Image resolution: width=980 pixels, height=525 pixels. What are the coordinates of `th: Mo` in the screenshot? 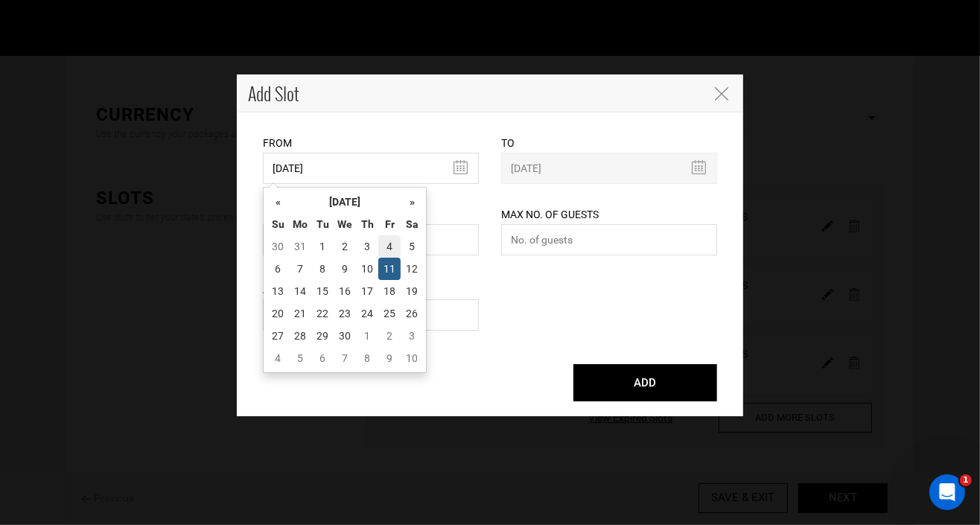 It's located at (300, 224).